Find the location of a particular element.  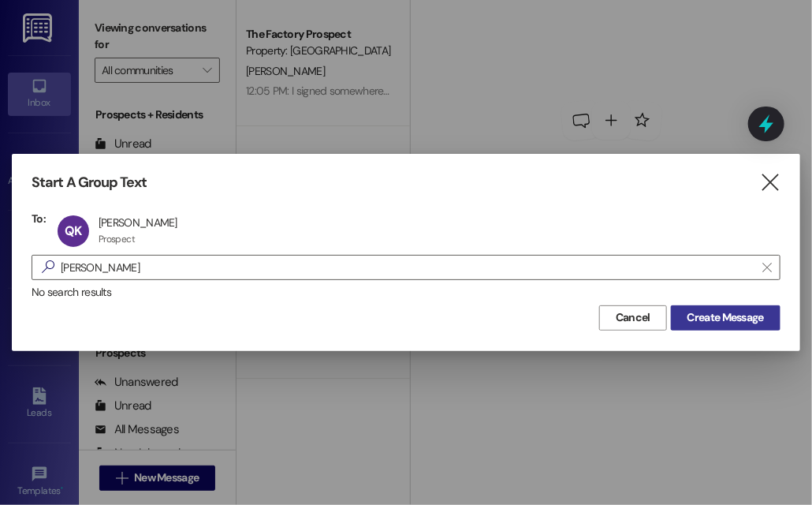

input: Search for any contact or apartment is located at coordinates (408, 267).